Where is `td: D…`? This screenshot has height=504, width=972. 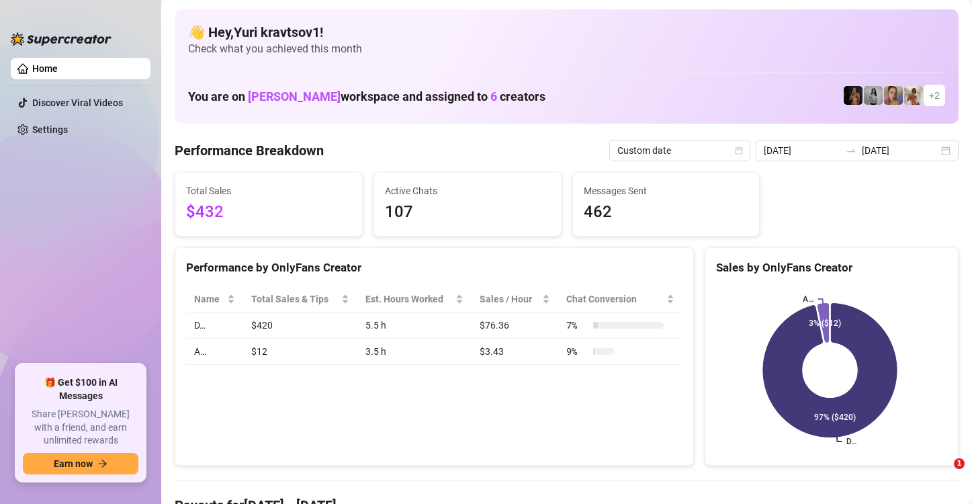 td: D… is located at coordinates (214, 325).